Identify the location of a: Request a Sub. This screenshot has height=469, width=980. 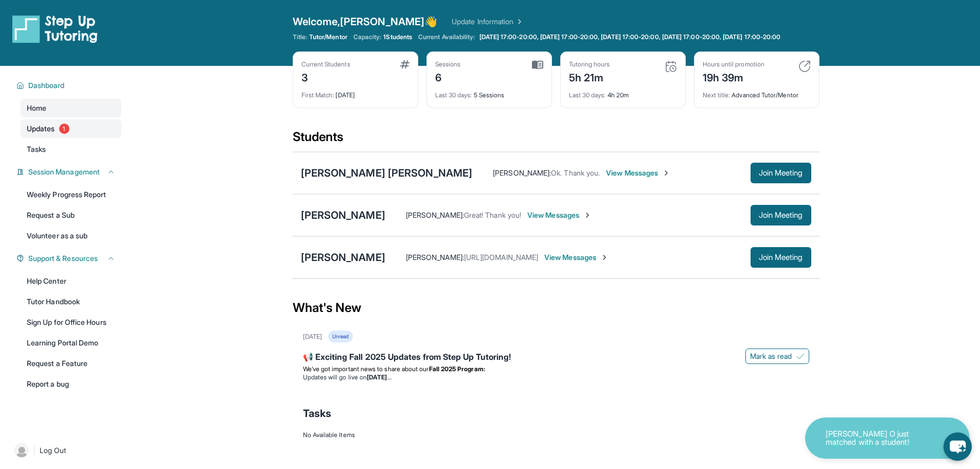
(71, 215).